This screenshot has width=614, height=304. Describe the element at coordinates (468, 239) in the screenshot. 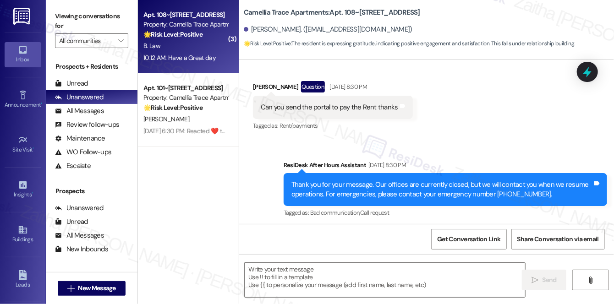

I see `span: Get Conversation Link` at that location.